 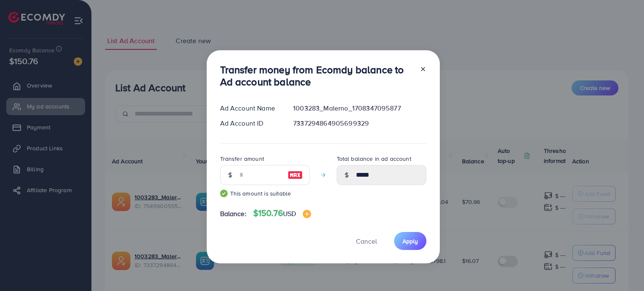 I want to click on small: This amount is suitable, so click(x=265, y=193).